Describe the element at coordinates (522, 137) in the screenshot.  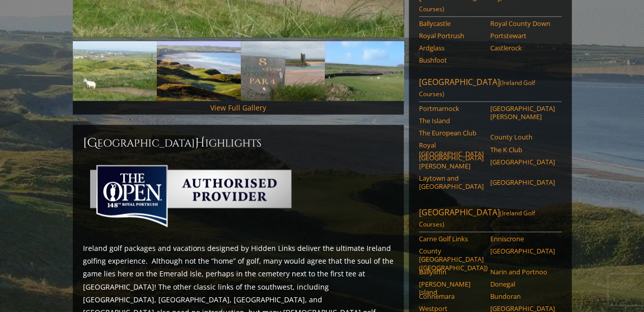
I see `a: County Louth` at that location.